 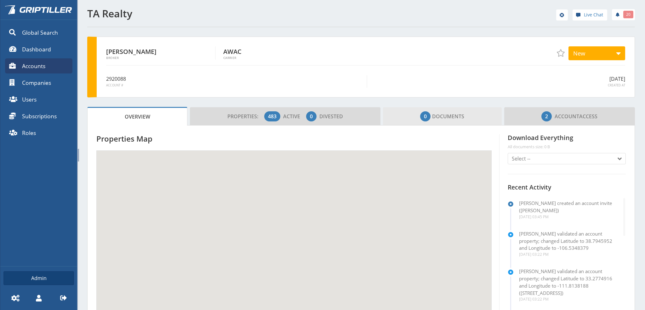 I want to click on span: Select --, so click(x=521, y=159).